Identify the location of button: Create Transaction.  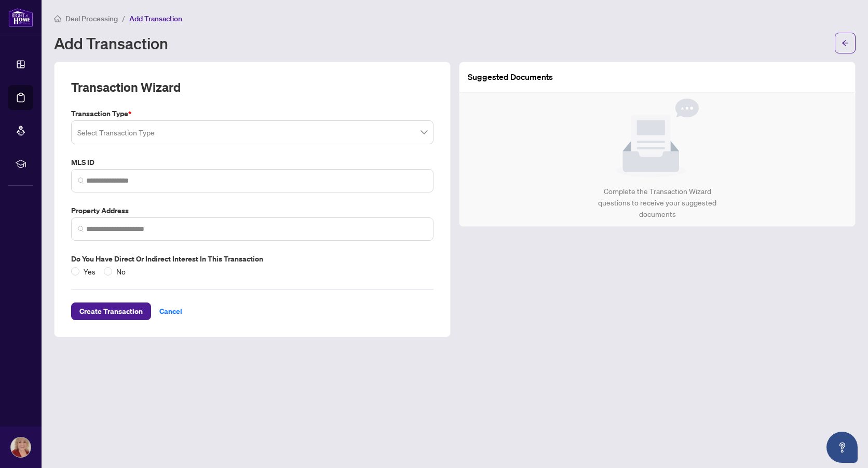
(111, 311).